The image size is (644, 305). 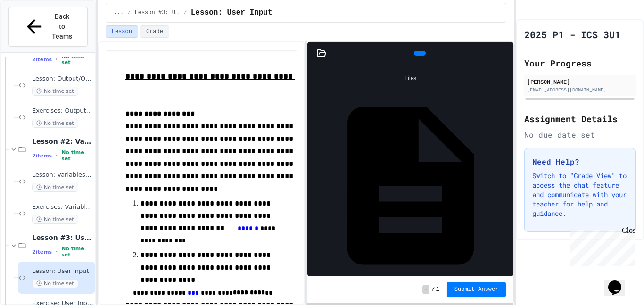 I want to click on button: Lesson, so click(x=121, y=32).